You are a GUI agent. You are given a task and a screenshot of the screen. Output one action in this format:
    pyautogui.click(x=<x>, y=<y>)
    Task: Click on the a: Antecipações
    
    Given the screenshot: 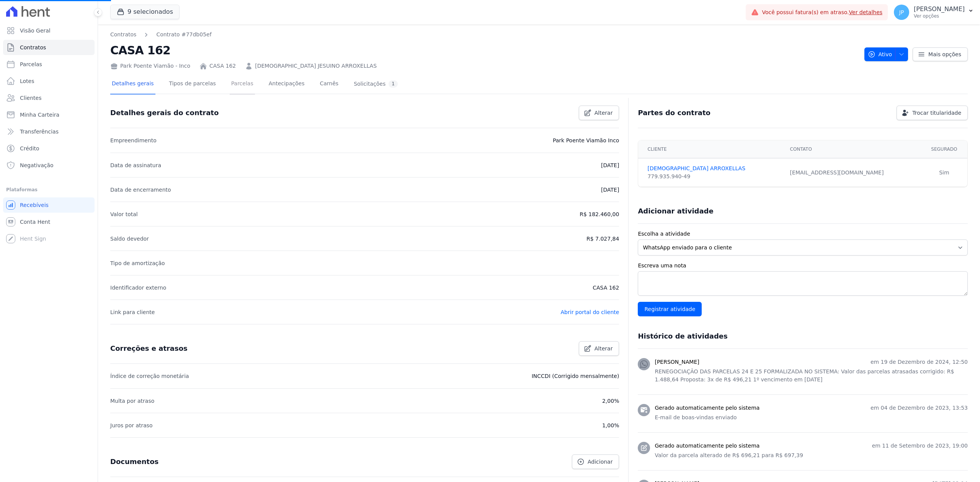 What is the action you would take?
    pyautogui.click(x=287, y=84)
    